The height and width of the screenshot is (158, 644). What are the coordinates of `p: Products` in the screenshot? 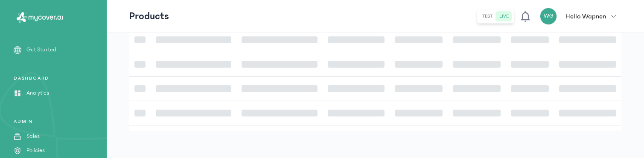 It's located at (149, 16).